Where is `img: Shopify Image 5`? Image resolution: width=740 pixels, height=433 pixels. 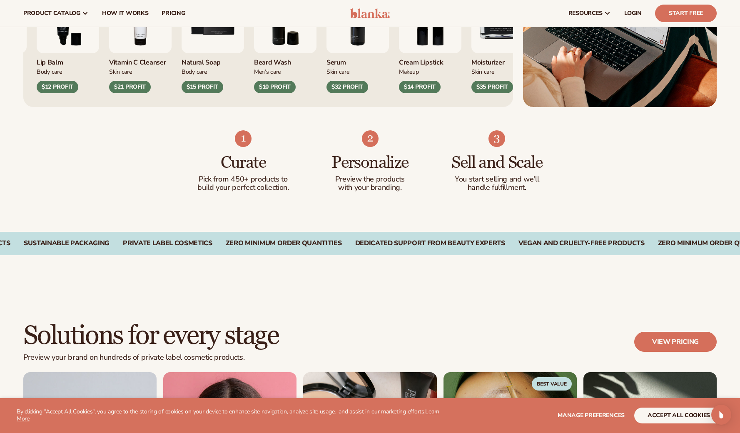 img: Shopify Image 5 is located at coordinates (370, 139).